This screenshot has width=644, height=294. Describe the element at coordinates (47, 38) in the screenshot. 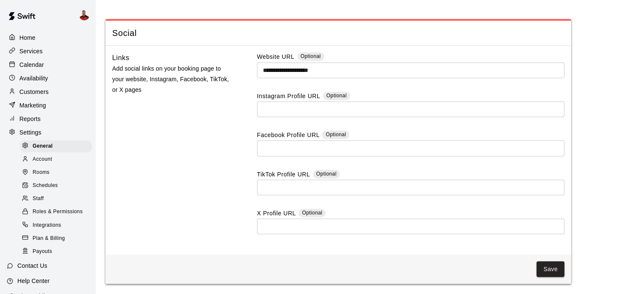

I see `a: Home` at that location.